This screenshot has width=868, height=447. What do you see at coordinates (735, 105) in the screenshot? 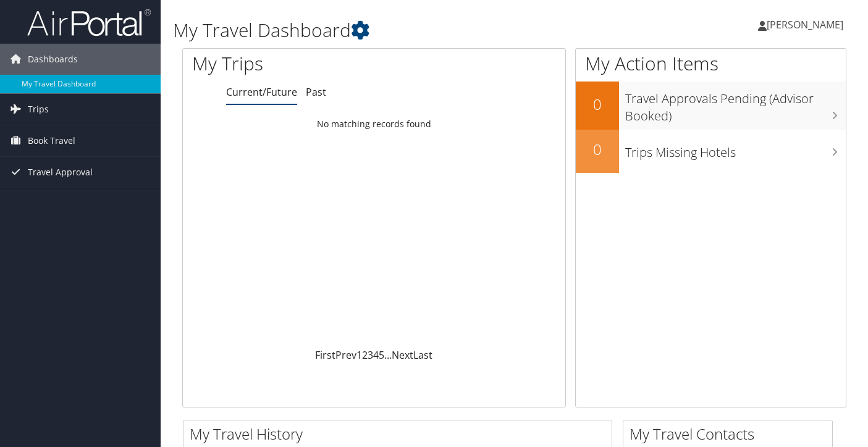
I see `h3: Travel Approvals Pending (Advisor Booked)` at bounding box center [735, 105].